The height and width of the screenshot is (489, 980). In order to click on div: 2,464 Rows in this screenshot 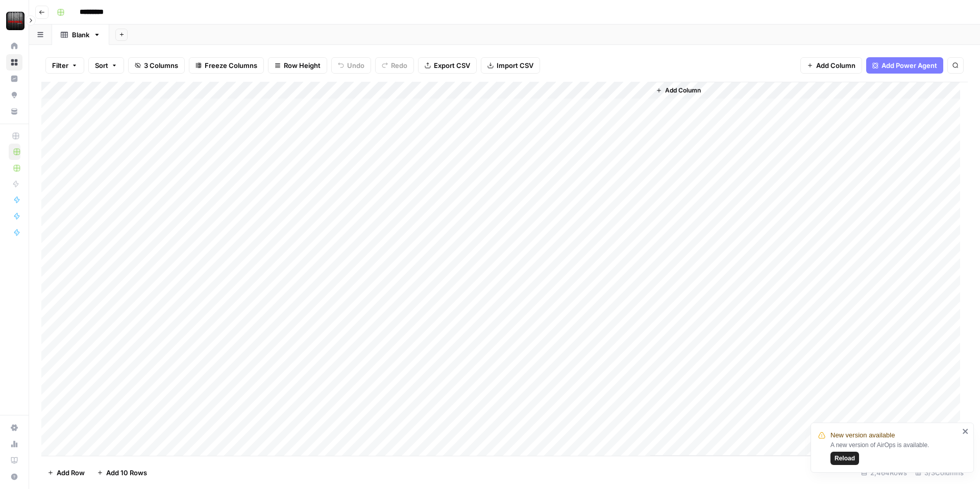, I will do `click(885, 473)`.